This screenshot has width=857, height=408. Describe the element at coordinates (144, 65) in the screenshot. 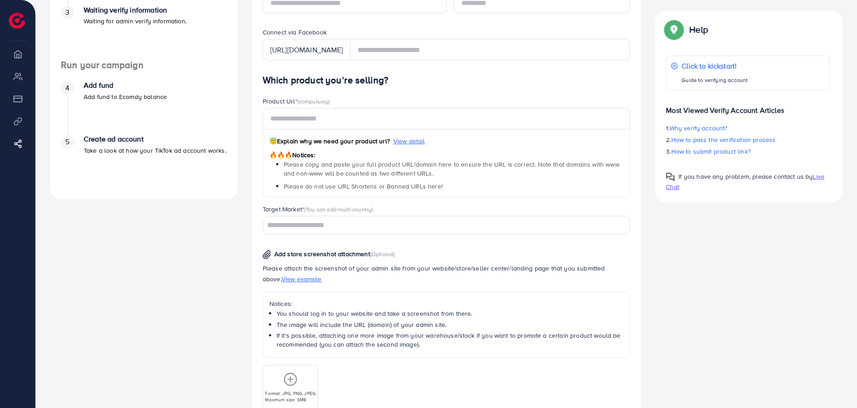

I see `h4: Run your campaign` at that location.